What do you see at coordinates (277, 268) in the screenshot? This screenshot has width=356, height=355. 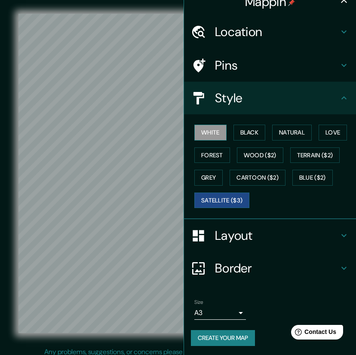 I see `h4: Border` at bounding box center [277, 268].